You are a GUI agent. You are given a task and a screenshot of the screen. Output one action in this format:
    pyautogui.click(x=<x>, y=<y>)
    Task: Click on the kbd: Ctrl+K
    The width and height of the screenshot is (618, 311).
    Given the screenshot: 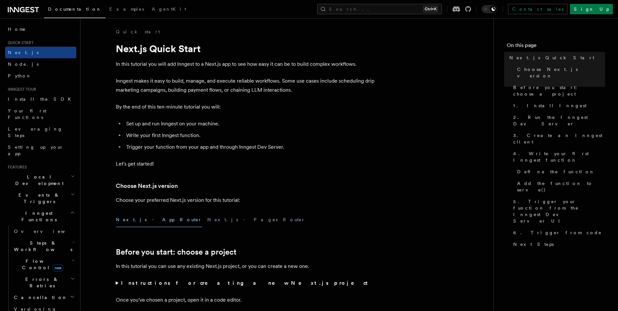 What is the action you would take?
    pyautogui.click(x=431, y=9)
    